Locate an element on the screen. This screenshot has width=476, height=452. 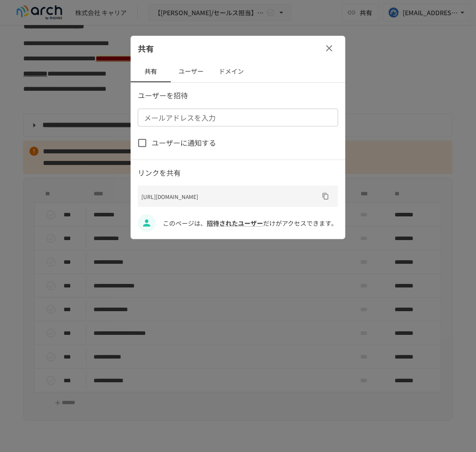
a: 招待されたユーザー is located at coordinates (235, 223).